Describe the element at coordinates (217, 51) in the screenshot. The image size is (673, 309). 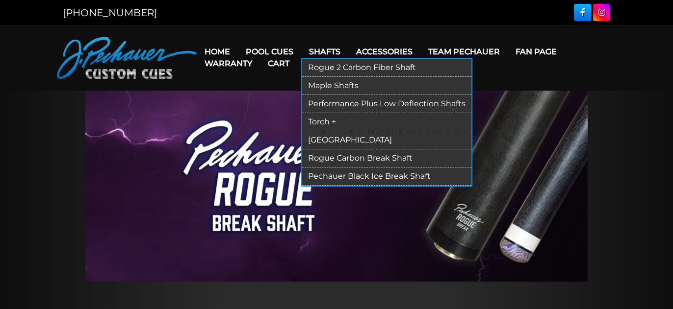
I see `a: Home` at that location.